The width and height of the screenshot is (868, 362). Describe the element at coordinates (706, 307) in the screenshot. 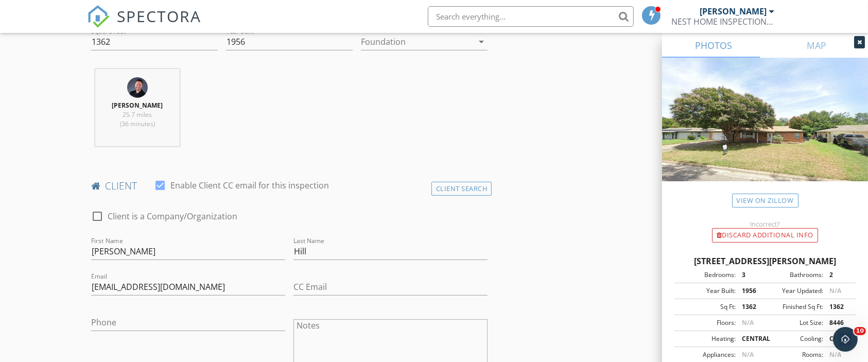

I see `div: Sq Ft:` at that location.